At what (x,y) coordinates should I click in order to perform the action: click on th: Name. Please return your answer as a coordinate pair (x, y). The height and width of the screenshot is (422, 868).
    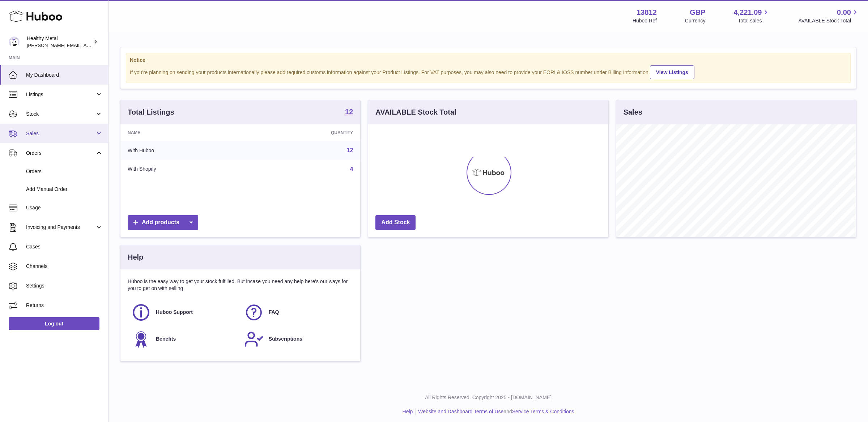
    Looking at the image, I should click on (185, 133).